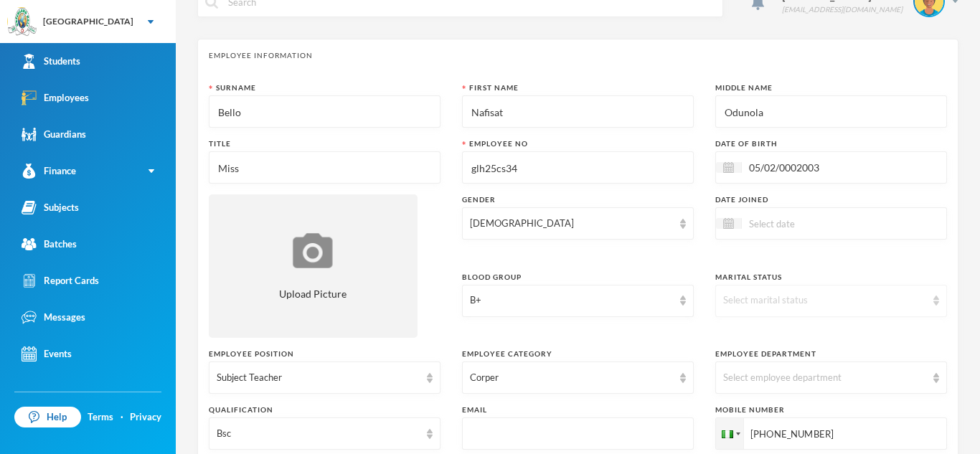 This screenshot has width=980, height=454. Describe the element at coordinates (313, 294) in the screenshot. I see `span: Upload Picture` at that location.